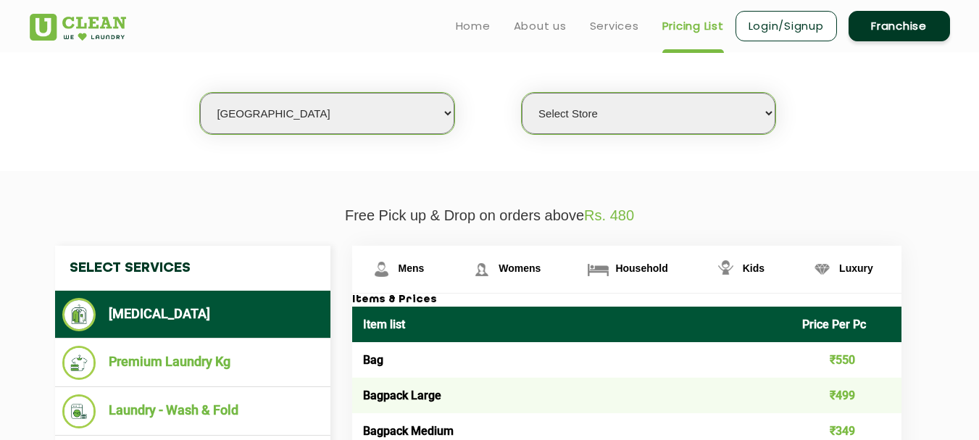  What do you see at coordinates (609, 215) in the screenshot?
I see `span: Rs. 480` at bounding box center [609, 215].